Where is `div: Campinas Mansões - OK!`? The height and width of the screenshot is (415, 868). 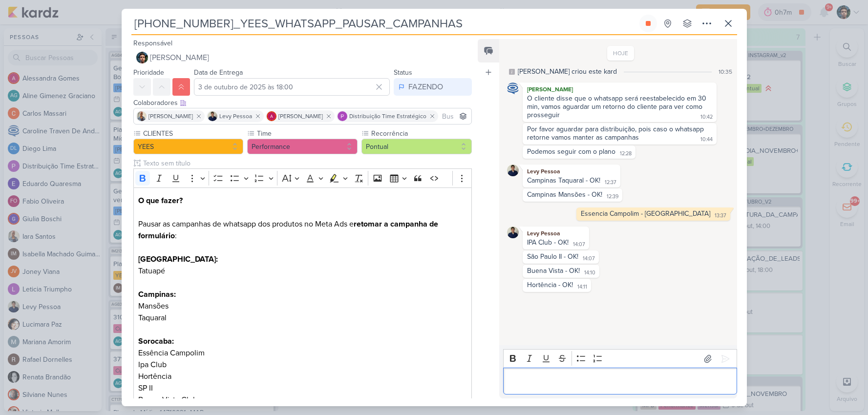 div: Campinas Mansões - OK! is located at coordinates (565, 194).